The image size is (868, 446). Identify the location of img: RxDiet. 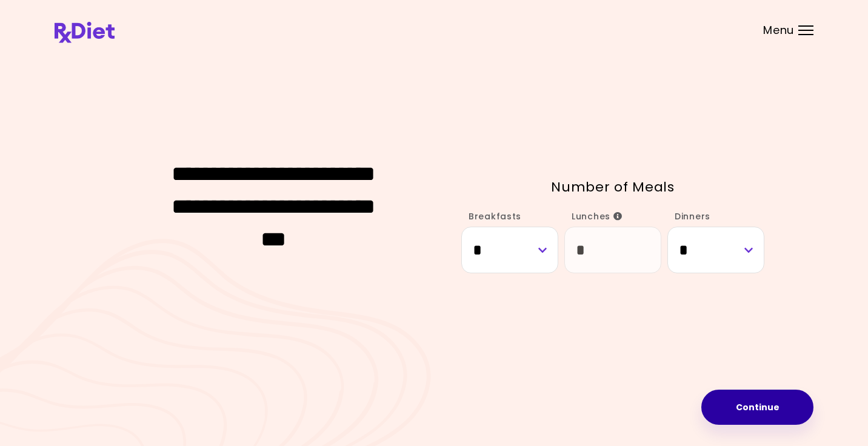
(84, 32).